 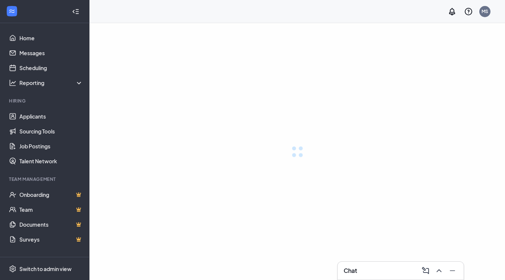 I want to click on a: DocumentsCrown, so click(x=51, y=224).